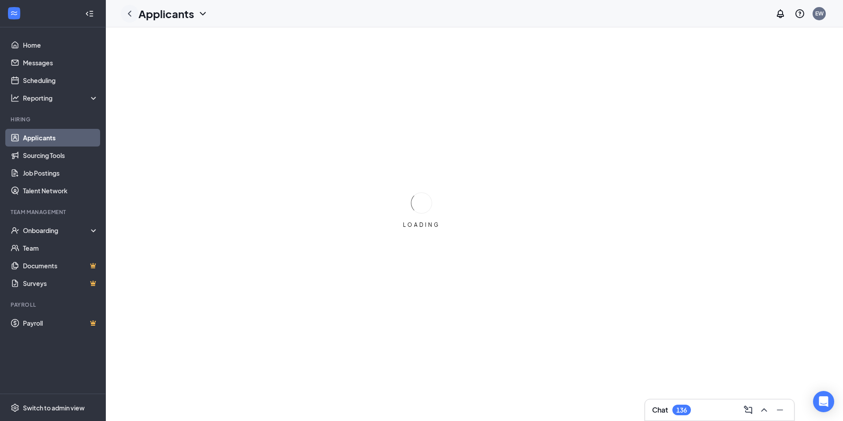  Describe the element at coordinates (60, 323) in the screenshot. I see `a: PayrollCrown` at that location.